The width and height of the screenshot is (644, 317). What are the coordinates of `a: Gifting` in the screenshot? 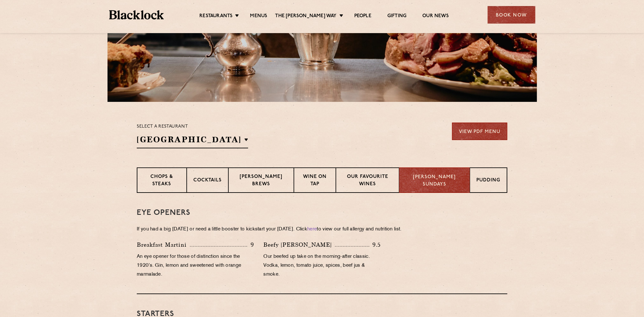 It's located at (397, 17).